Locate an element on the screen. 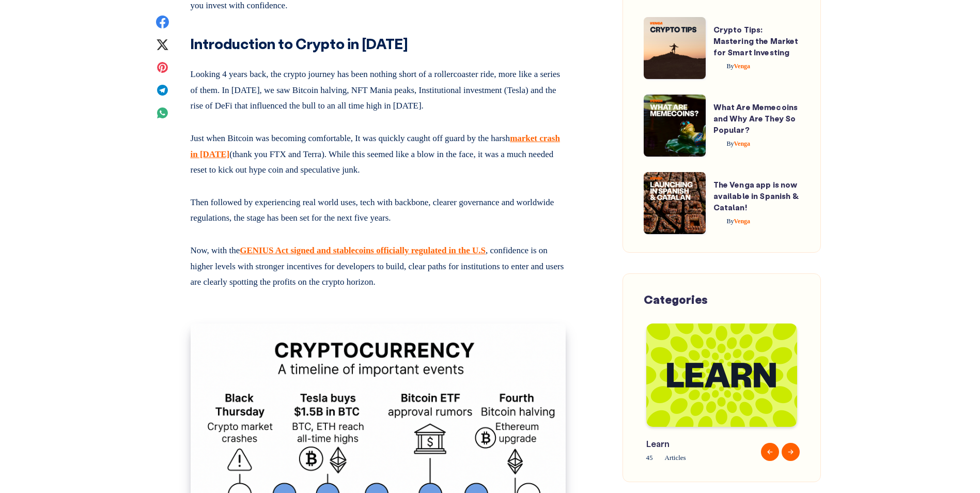 The image size is (980, 493). p: Looking 4 years back, the crypto journey has been nothing short of a rollercoaster ride, more lik... is located at coordinates (378, 89).